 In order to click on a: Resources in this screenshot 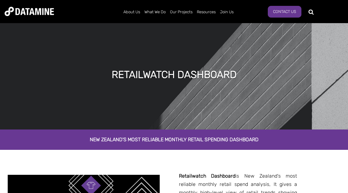, I will do `click(206, 12)`.